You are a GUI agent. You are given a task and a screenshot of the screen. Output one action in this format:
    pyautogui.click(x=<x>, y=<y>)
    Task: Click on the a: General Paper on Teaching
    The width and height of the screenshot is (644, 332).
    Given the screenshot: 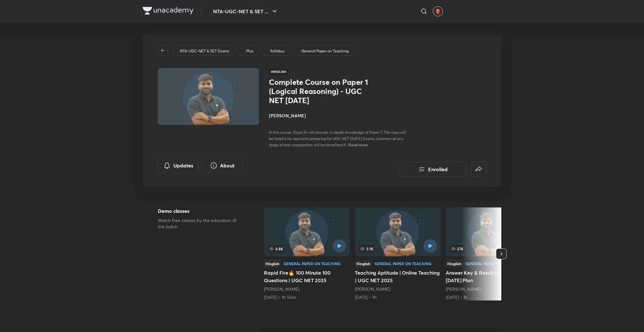 What is the action you would take?
    pyautogui.click(x=325, y=51)
    